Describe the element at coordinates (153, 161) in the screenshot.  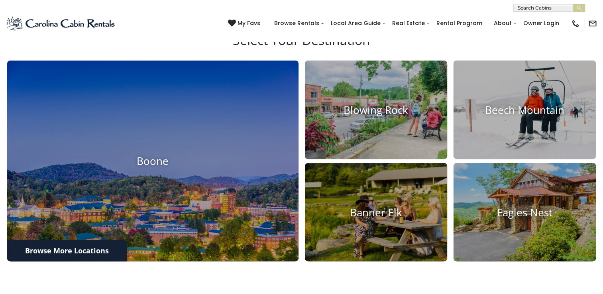
I see `h4: Boone` at that location.